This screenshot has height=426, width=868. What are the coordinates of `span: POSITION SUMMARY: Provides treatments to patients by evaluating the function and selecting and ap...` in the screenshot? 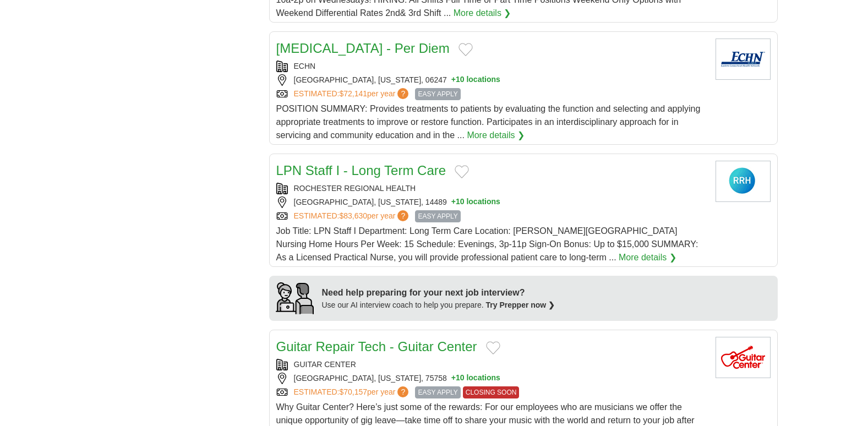 It's located at (488, 122).